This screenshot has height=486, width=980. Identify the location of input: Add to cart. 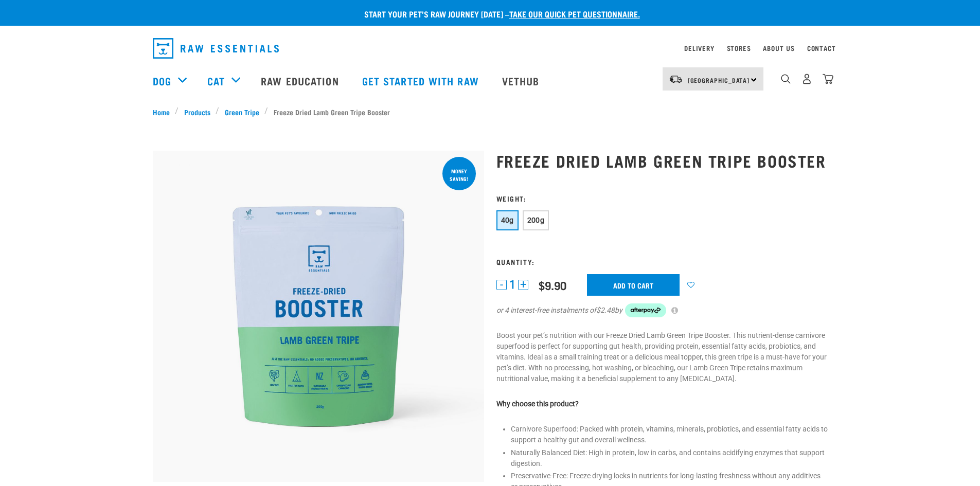
(634, 285).